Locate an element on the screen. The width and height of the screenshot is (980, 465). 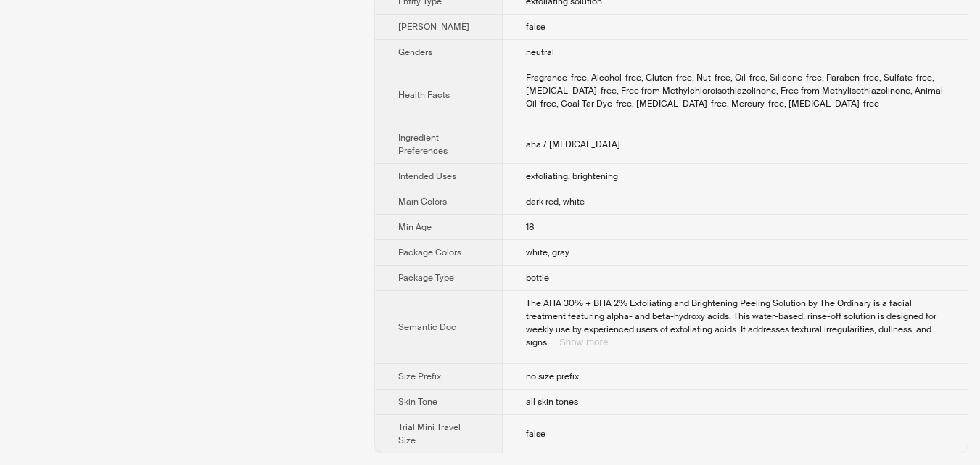
span: neutral is located at coordinates (540, 52).